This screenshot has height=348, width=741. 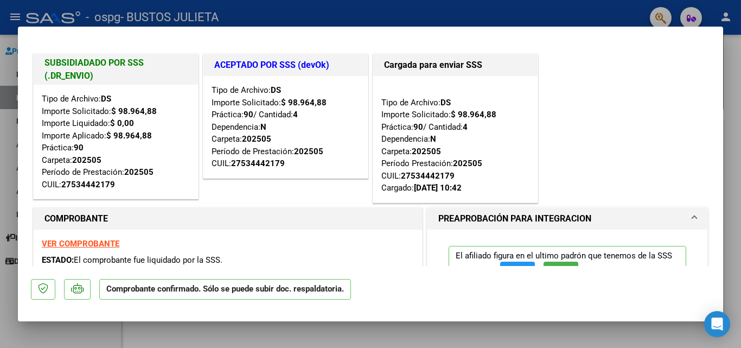 What do you see at coordinates (518, 271) in the screenshot?
I see `button: FTP` at bounding box center [518, 271].